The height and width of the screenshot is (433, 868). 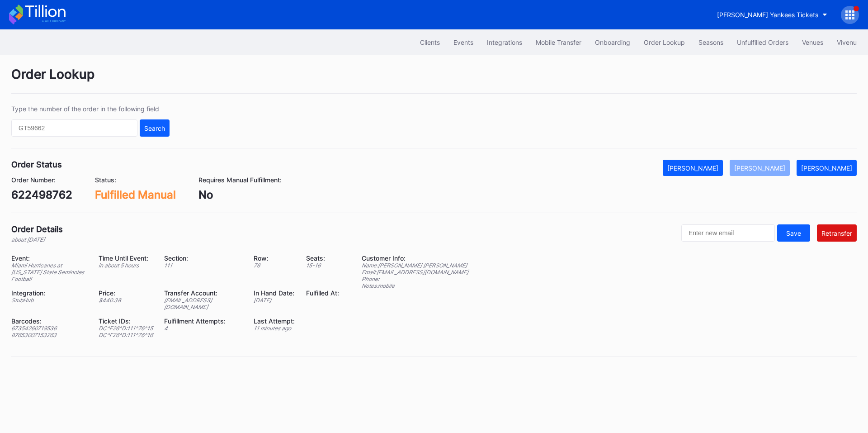 What do you see at coordinates (812, 42) in the screenshot?
I see `a: Venues` at bounding box center [812, 42].